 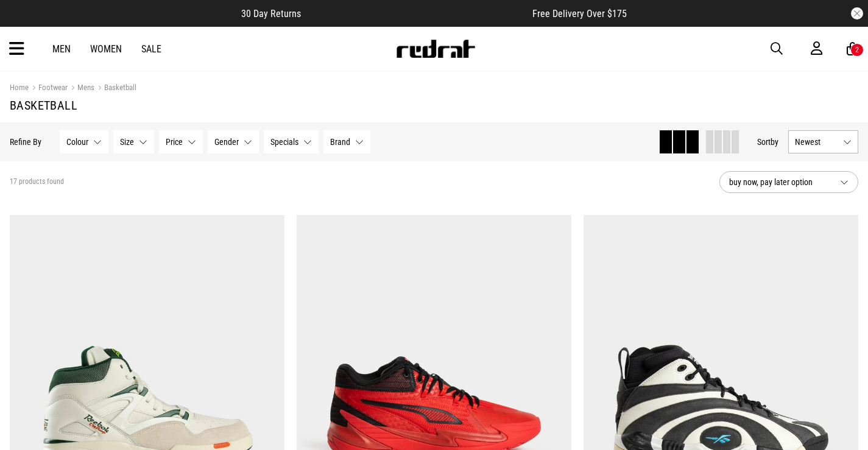 I want to click on span: buy now, pay later option, so click(x=780, y=182).